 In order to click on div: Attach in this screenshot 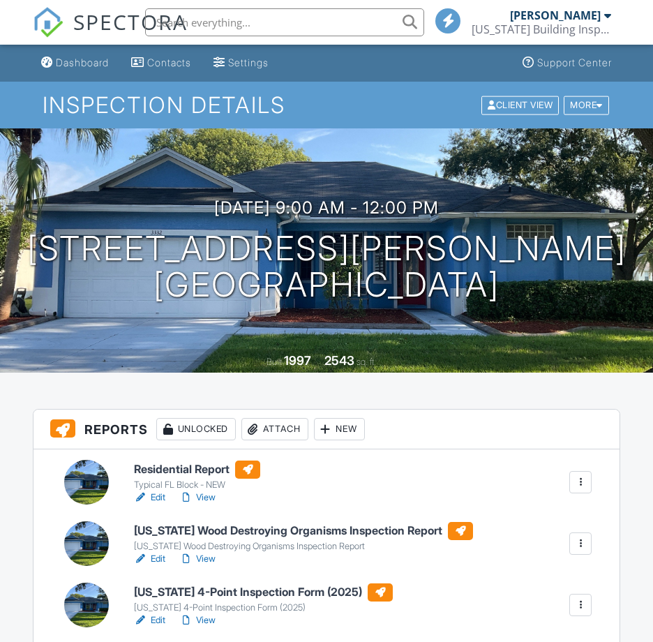, I will do `click(275, 429)`.